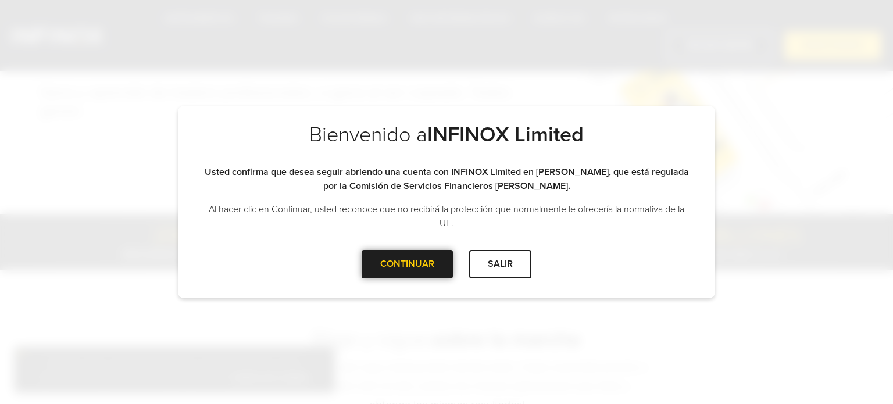 This screenshot has height=404, width=893. Describe the element at coordinates (407, 264) in the screenshot. I see `div: CONTINUAR` at that location.